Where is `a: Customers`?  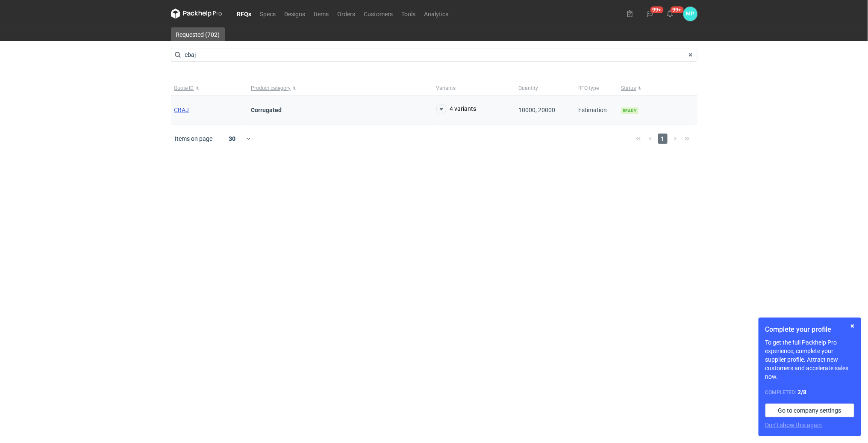
a: Customers is located at coordinates (378, 14).